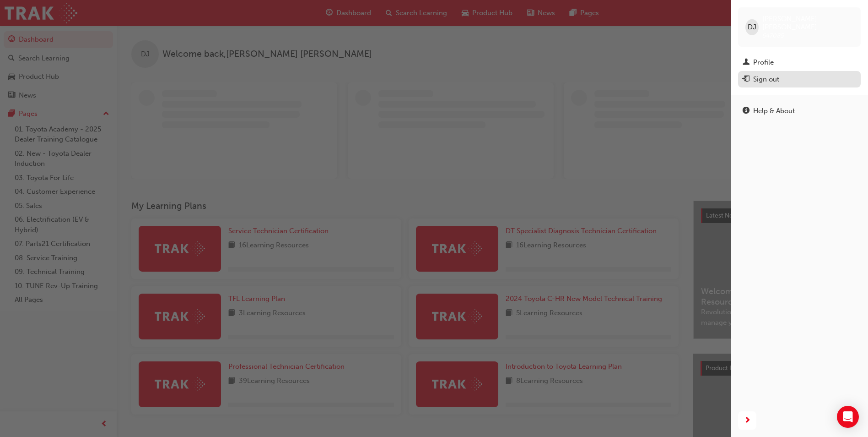  What do you see at coordinates (773, 35) in the screenshot?
I see `span: 647085` at bounding box center [773, 35].